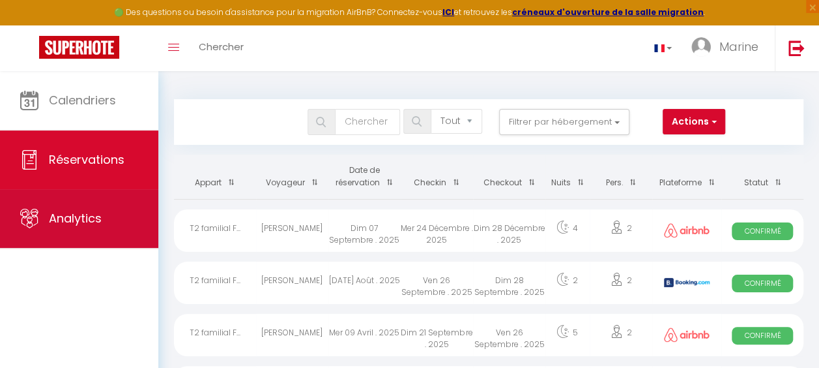 The width and height of the screenshot is (819, 368). Describe the element at coordinates (739, 46) in the screenshot. I see `span: Marine` at that location.